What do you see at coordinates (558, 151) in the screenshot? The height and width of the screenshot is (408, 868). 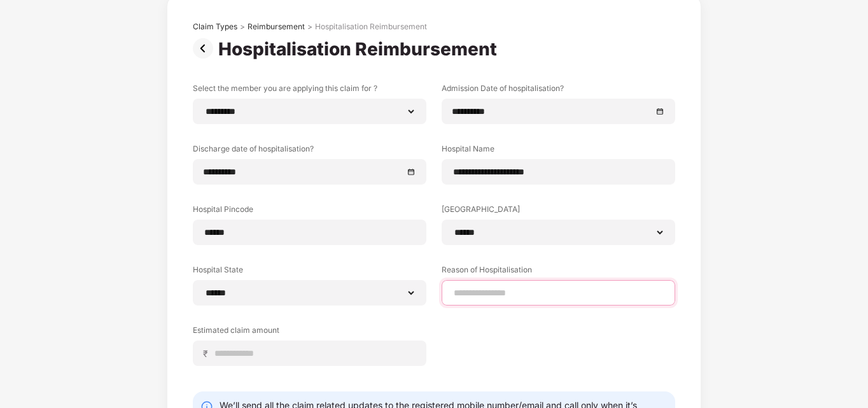 I see `label: Hospital Name` at bounding box center [558, 151].